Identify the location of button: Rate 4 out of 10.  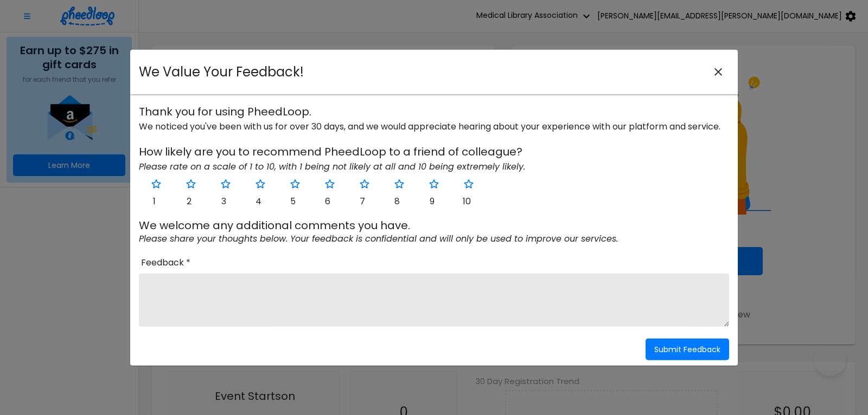
(261, 185).